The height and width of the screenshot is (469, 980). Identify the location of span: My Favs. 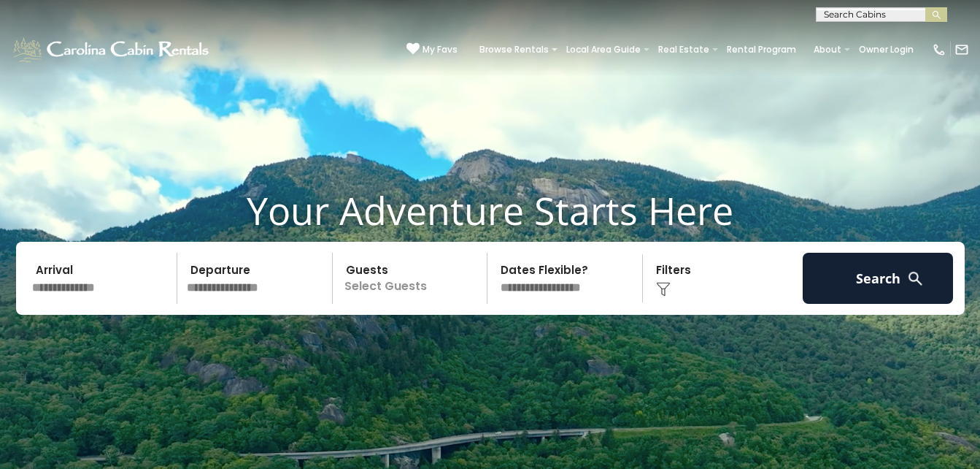
(440, 49).